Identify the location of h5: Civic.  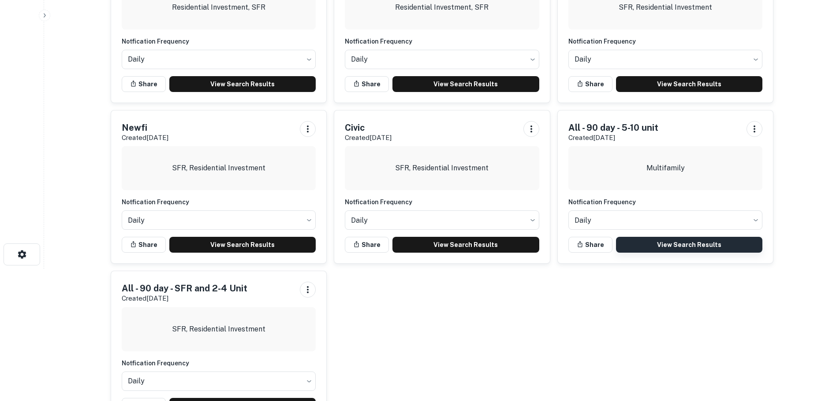
(368, 128).